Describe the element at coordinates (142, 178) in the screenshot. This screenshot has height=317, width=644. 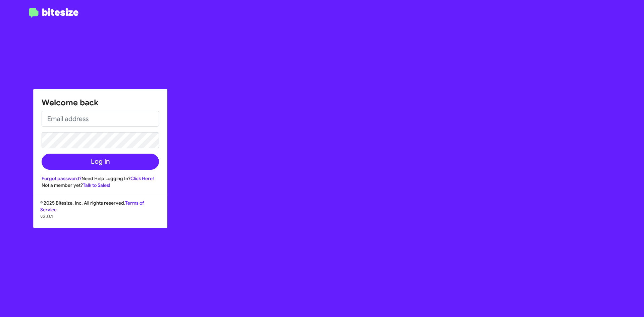
I see `a: Click Here!` at that location.